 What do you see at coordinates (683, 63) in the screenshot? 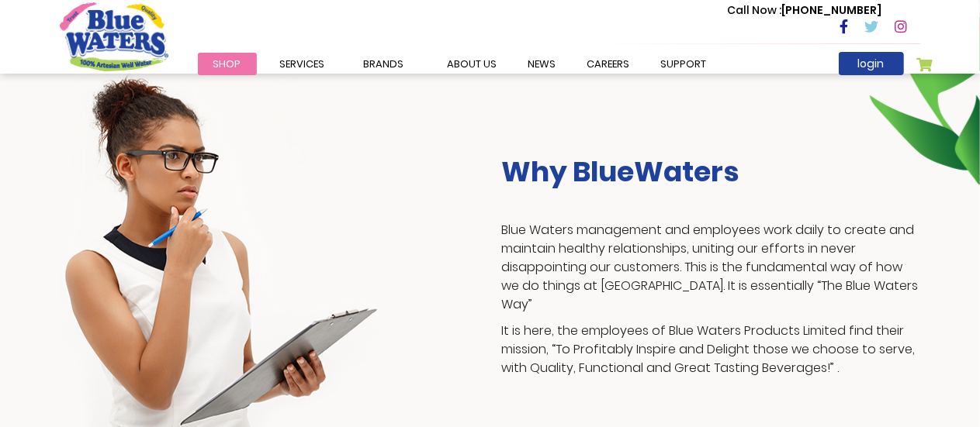
I see `a: support` at bounding box center [683, 63].